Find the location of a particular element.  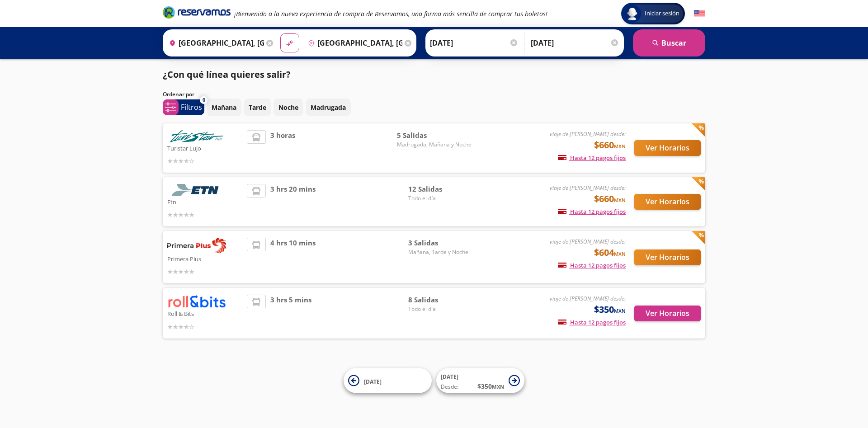

span: 12 Salidas is located at coordinates (440, 189).